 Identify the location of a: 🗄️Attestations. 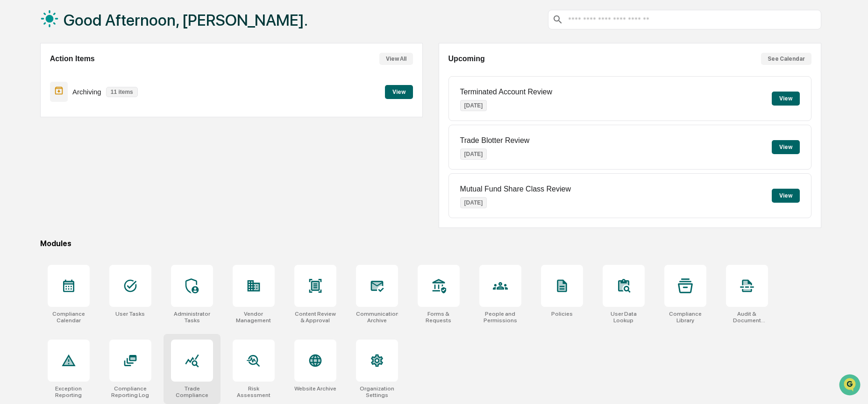
(91, 122).